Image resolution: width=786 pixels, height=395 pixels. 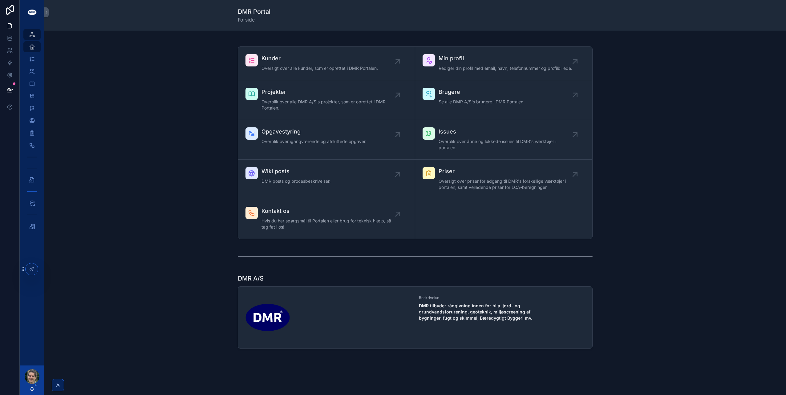 What do you see at coordinates (507, 172) in the screenshot?
I see `span: Priser` at bounding box center [507, 172].